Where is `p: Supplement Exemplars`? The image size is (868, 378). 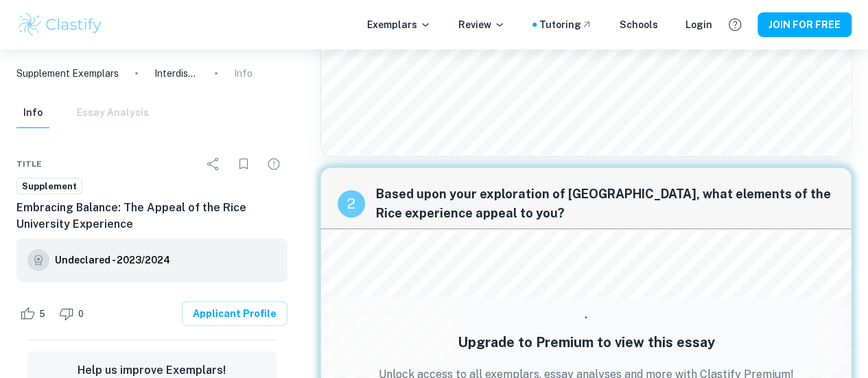
p: Supplement Exemplars is located at coordinates (67, 73).